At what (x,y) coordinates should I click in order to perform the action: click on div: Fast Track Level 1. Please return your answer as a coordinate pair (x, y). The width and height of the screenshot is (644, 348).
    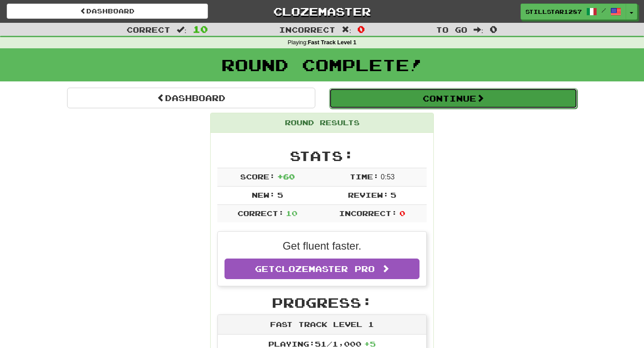
    Looking at the image, I should click on (322, 325).